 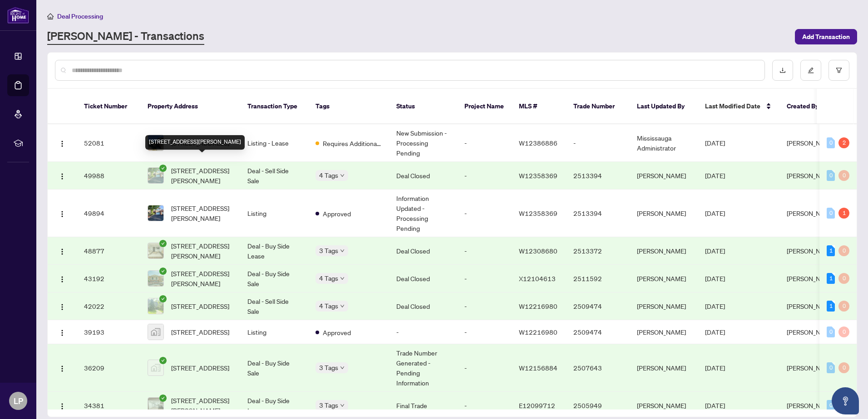 What do you see at coordinates (538, 251) in the screenshot?
I see `span: W12308680` at bounding box center [538, 251].